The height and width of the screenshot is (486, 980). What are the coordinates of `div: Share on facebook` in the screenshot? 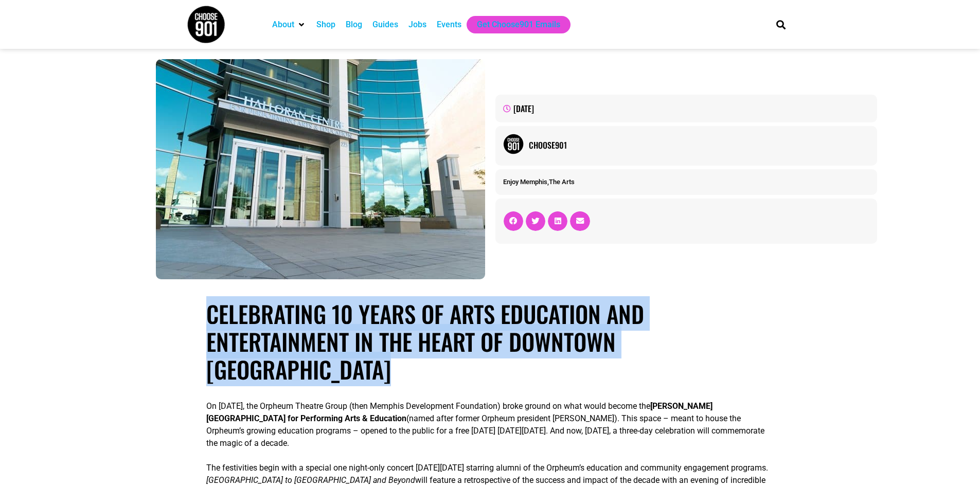 It's located at (514, 221).